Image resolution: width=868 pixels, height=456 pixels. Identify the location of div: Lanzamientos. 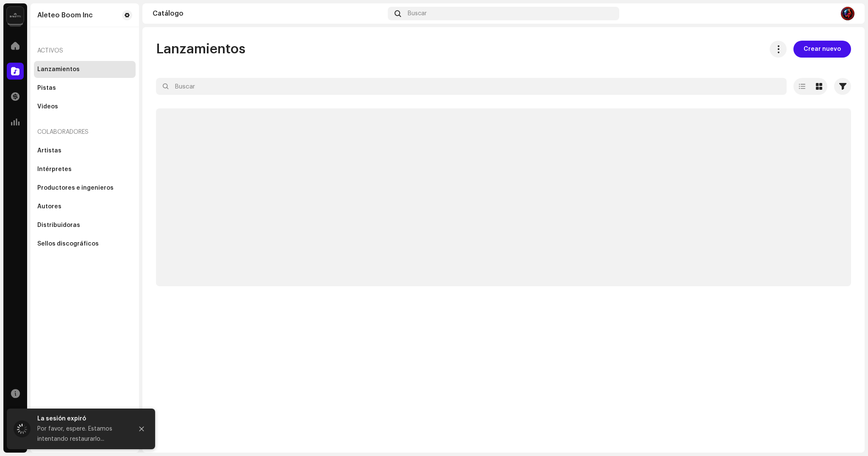
(58, 69).